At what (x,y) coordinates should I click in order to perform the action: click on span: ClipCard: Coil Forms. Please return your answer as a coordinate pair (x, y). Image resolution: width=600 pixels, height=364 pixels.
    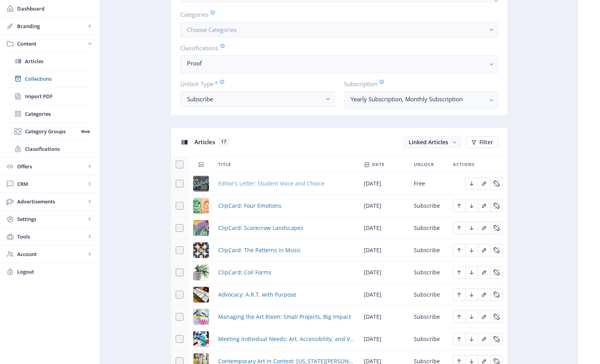
    Looking at the image, I should click on (245, 272).